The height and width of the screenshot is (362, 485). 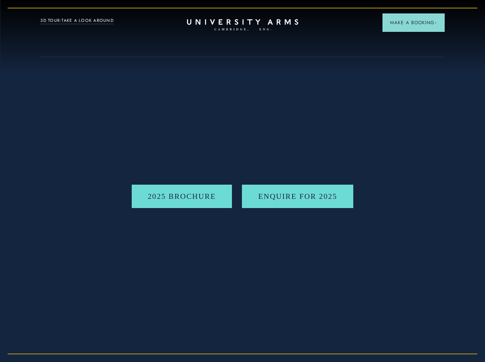 I want to click on a: Home, so click(x=243, y=25).